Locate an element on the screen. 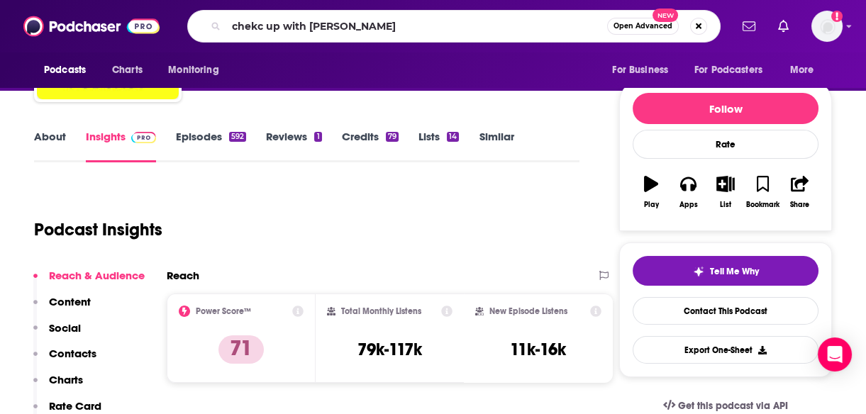 Image resolution: width=866 pixels, height=414 pixels. img: Podchaser - Follow, Share and Rate Podcasts is located at coordinates (91, 26).